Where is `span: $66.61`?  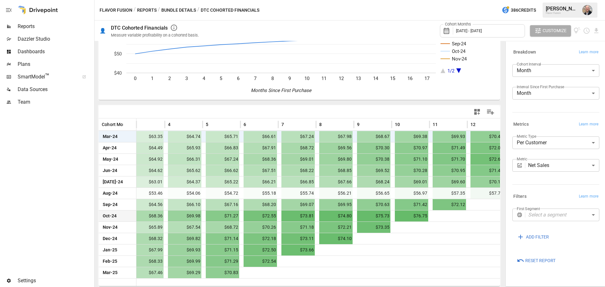 span: $66.61 is located at coordinates (260, 136).